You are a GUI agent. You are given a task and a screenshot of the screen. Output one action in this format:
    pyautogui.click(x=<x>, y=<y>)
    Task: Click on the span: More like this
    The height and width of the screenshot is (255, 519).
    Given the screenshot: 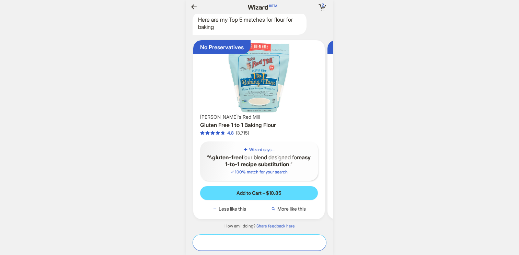 What is the action you would take?
    pyautogui.click(x=292, y=209)
    